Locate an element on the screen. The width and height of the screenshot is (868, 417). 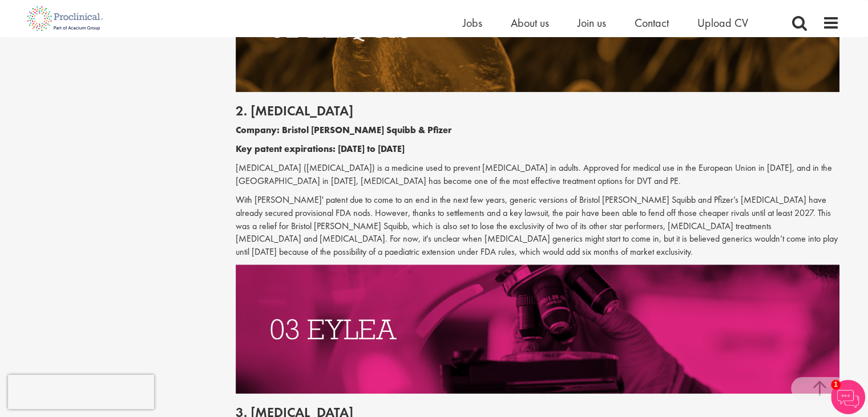
a: Contact is located at coordinates (652, 23).